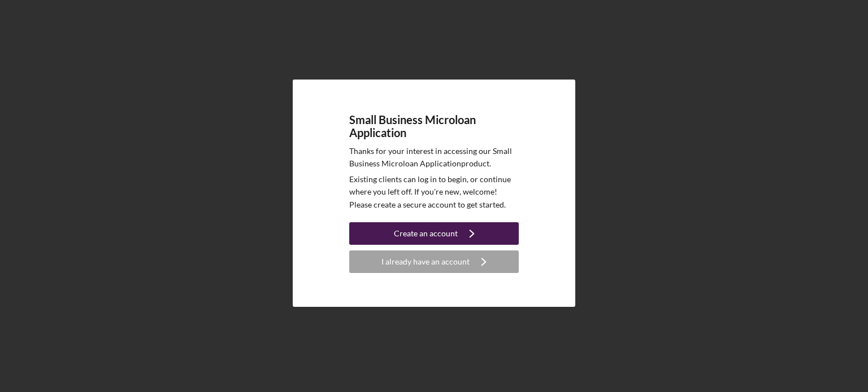  What do you see at coordinates (434, 262) in the screenshot?
I see `a: I already have an account` at bounding box center [434, 262].